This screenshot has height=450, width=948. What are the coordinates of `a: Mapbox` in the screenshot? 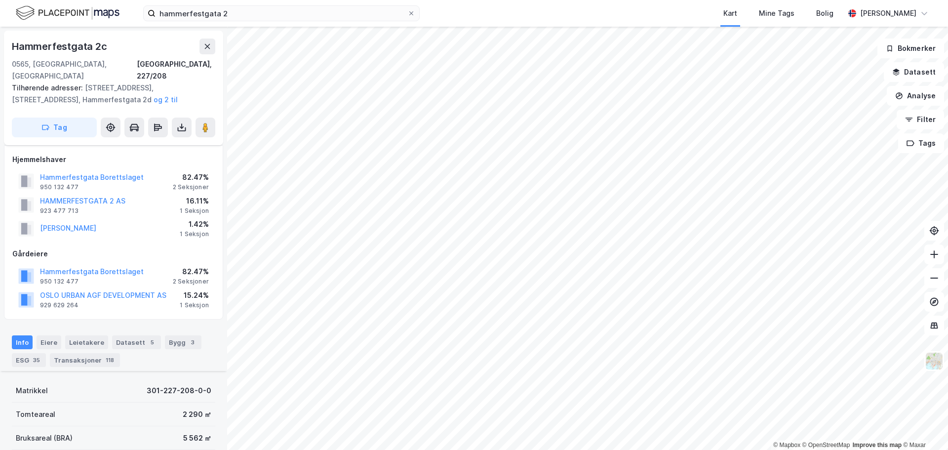 It's located at (787, 445).